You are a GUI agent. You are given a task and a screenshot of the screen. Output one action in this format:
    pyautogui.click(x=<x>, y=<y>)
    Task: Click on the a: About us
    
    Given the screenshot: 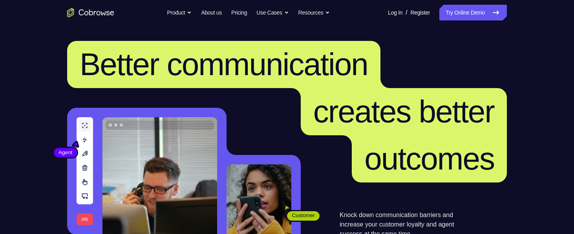 What is the action you would take?
    pyautogui.click(x=211, y=13)
    